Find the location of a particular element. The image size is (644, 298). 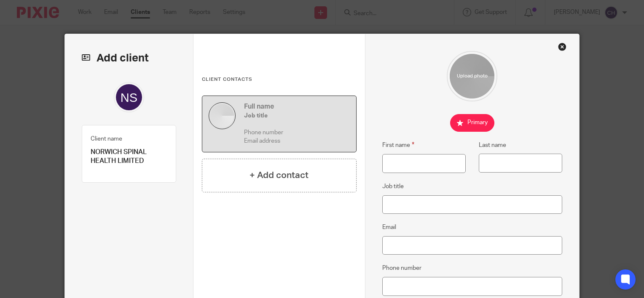

label: Job title is located at coordinates (393, 186).